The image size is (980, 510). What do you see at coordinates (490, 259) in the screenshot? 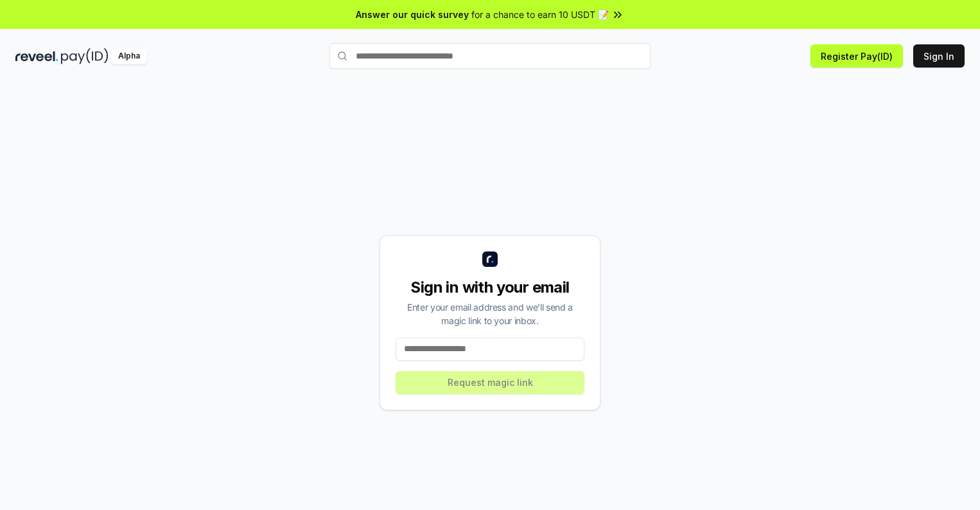
I see `img: logo_small` at bounding box center [490, 259].